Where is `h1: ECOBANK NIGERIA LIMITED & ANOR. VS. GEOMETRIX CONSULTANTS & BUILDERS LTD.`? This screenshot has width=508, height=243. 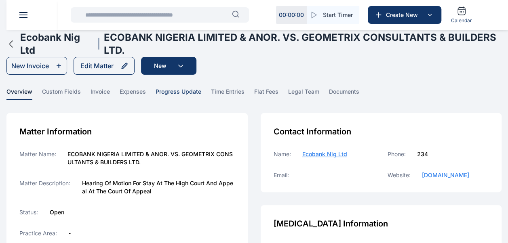 h1: ECOBANK NIGERIA LIMITED & ANOR. VS. GEOMETRIX CONSULTANTS & BUILDERS LTD. is located at coordinates (302, 44).